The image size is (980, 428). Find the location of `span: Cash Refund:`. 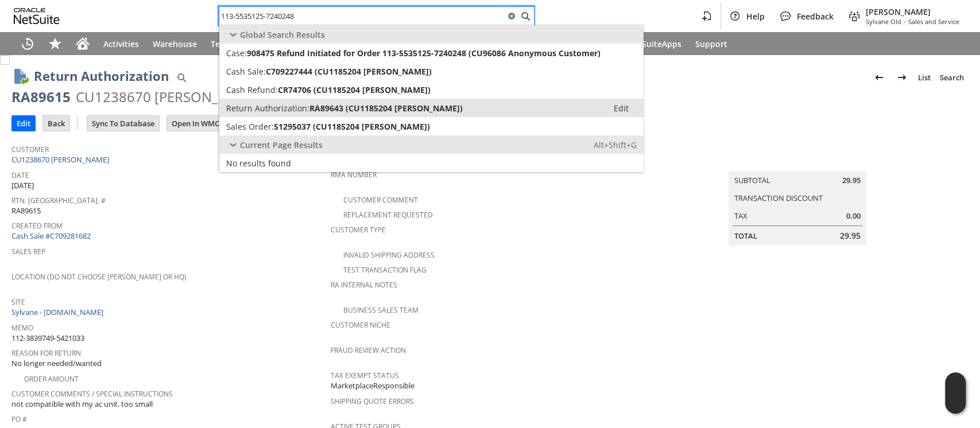

span: Cash Refund: is located at coordinates (252, 89).